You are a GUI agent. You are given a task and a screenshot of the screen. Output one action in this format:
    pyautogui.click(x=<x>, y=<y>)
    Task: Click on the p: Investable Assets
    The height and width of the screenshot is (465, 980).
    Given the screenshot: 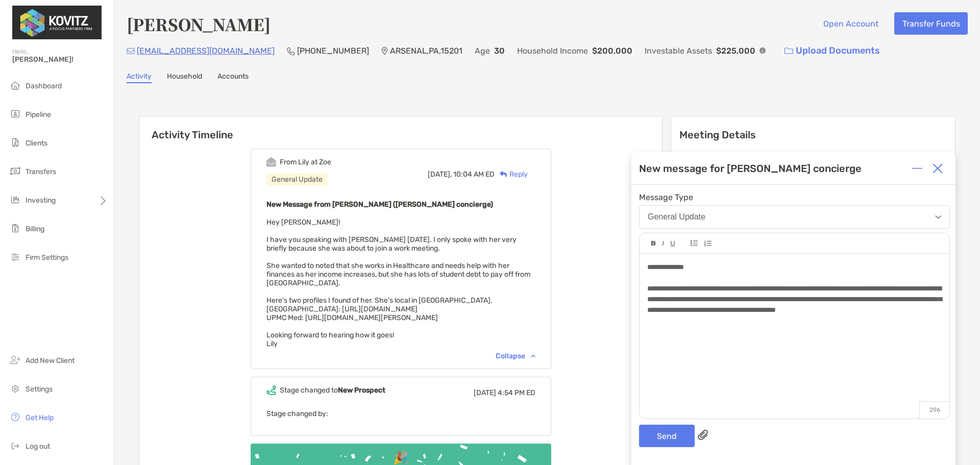 What is the action you would take?
    pyautogui.click(x=678, y=50)
    